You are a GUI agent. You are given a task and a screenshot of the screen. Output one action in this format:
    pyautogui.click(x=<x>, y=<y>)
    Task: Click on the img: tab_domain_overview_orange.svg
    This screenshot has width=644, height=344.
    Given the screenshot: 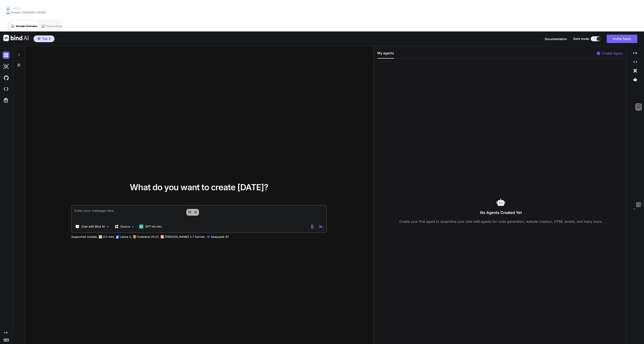 What is the action you would take?
    pyautogui.click(x=13, y=26)
    